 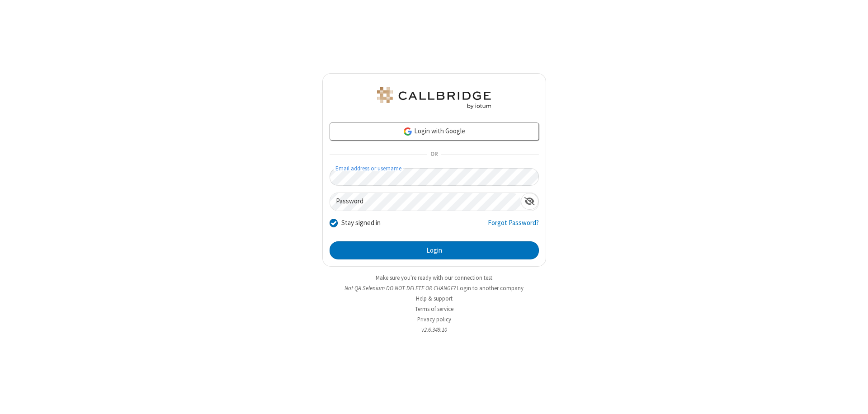 I want to click on a: Login with Google, so click(x=434, y=132).